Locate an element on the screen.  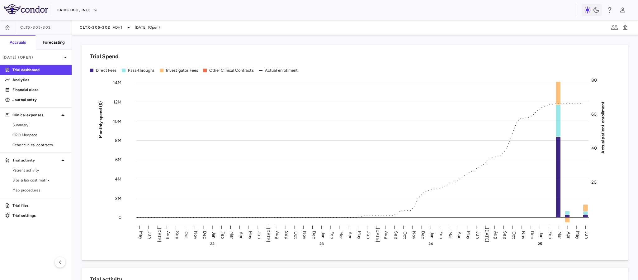
p: Analytics is located at coordinates (40, 80).